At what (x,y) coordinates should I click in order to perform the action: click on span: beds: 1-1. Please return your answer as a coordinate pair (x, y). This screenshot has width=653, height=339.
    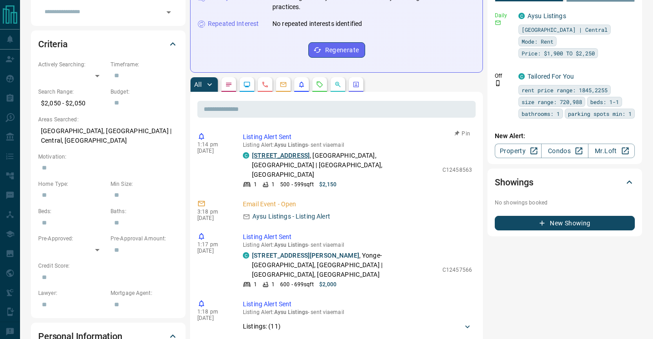
    Looking at the image, I should click on (605, 102).